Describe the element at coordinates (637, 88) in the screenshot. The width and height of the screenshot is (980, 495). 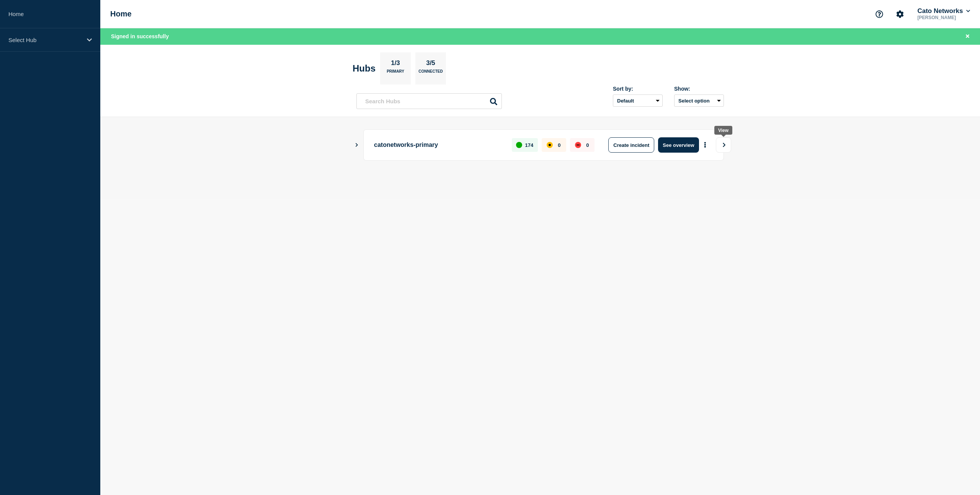
I see `div: Sort by:` at that location.